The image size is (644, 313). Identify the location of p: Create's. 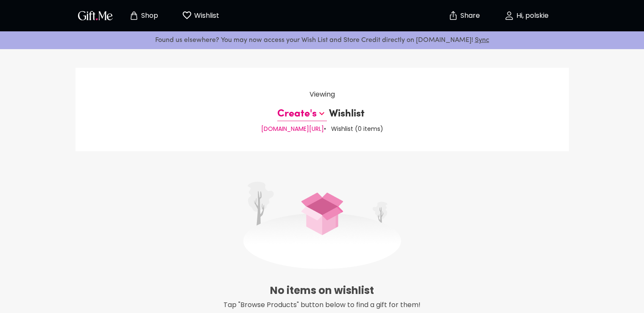
(297, 114).